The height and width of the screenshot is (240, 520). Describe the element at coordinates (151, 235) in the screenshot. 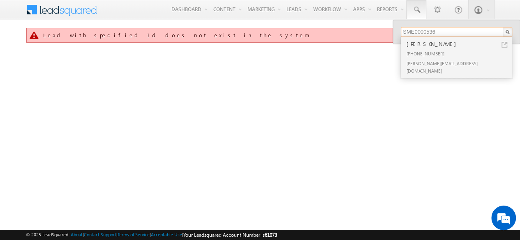

I see `span: © 2025 LeadSquared | | | | |` at that location.